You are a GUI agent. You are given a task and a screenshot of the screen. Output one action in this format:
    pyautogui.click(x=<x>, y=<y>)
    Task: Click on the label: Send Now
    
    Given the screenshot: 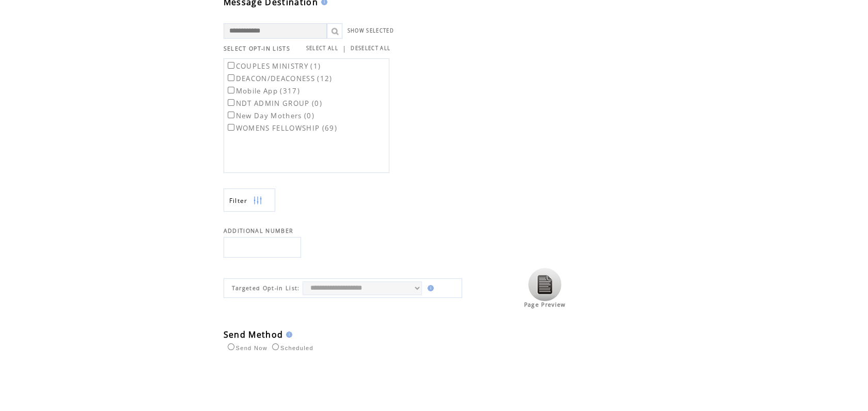 What is the action you would take?
    pyautogui.click(x=246, y=348)
    